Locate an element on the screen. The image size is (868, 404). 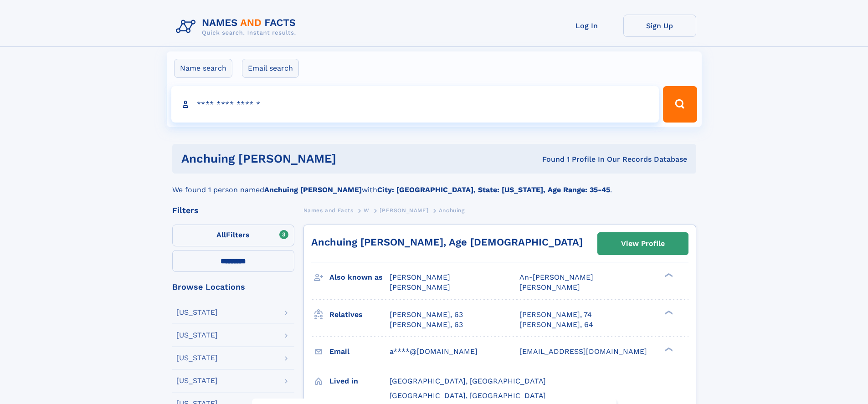
h3: Lived in is located at coordinates (359, 381).